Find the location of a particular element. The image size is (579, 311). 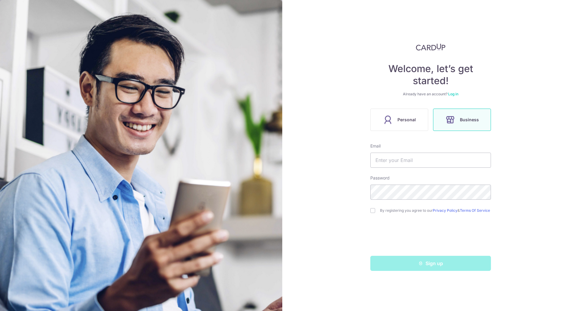

input: Enter your Email is located at coordinates (431, 160).